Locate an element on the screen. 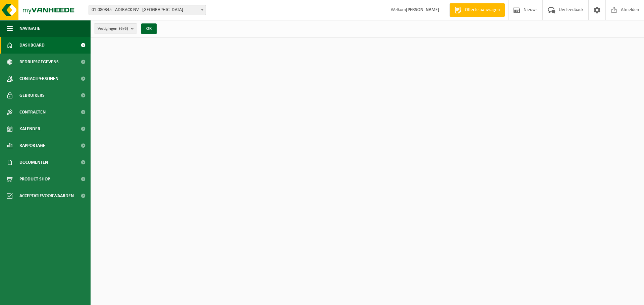  button: OK is located at coordinates (149, 29).